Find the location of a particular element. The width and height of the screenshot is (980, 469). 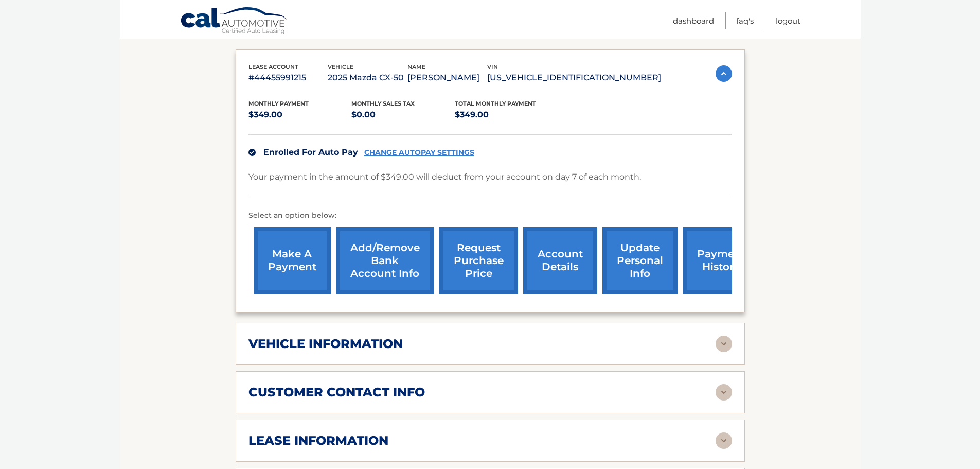

a: request purchase price is located at coordinates (478, 261).